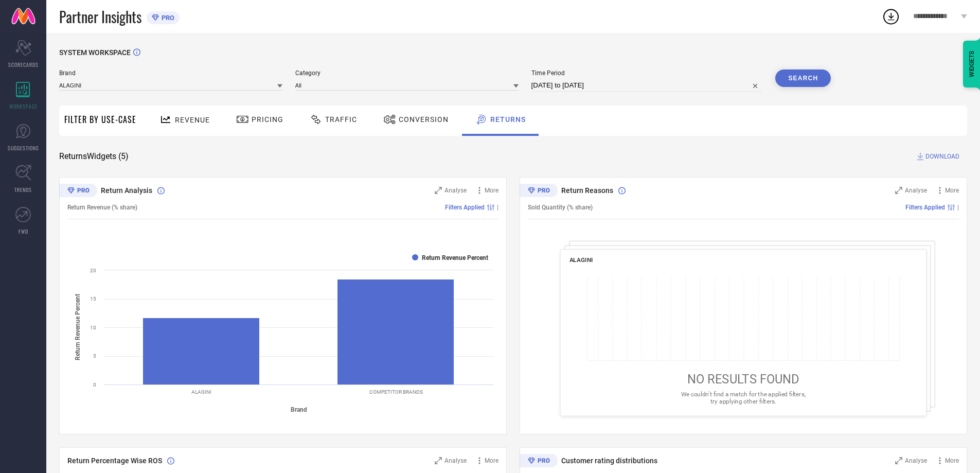  I want to click on span: WORKSPACE, so click(23, 106).